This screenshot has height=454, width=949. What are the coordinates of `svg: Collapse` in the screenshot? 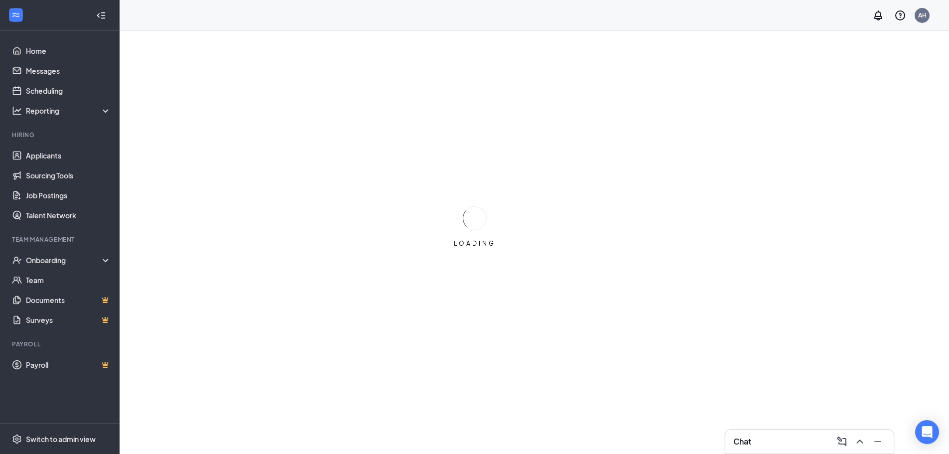 It's located at (101, 15).